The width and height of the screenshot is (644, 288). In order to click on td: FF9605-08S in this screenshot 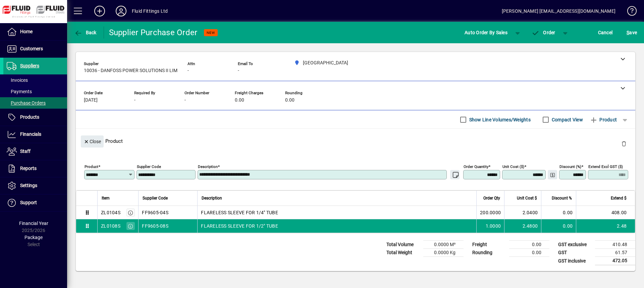, I will do `click(168, 227)`.